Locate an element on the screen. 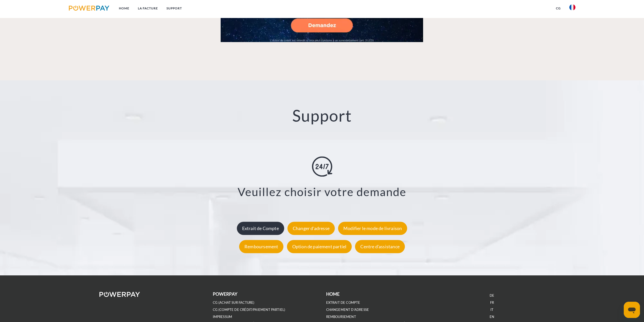 This screenshot has height=322, width=644. a: CG is located at coordinates (558, 8).